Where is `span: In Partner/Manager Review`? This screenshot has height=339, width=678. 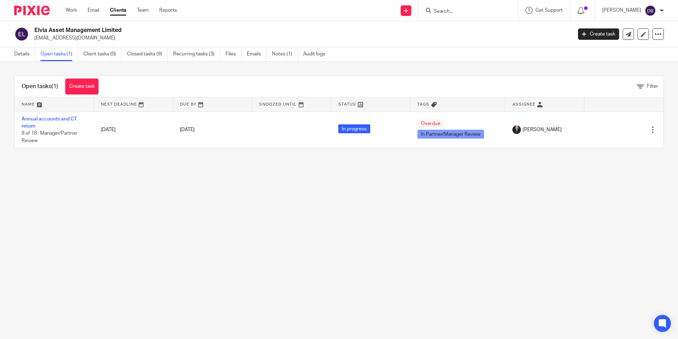
span: In Partner/Manager Review is located at coordinates (451, 134).